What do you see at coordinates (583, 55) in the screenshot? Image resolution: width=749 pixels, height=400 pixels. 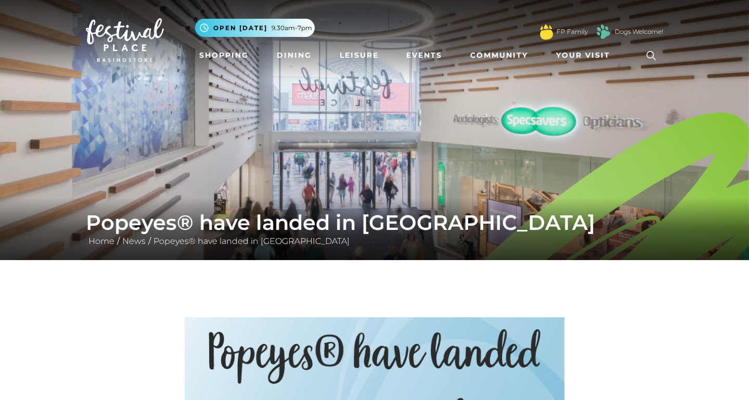 I see `span: Your Visit` at bounding box center [583, 55].